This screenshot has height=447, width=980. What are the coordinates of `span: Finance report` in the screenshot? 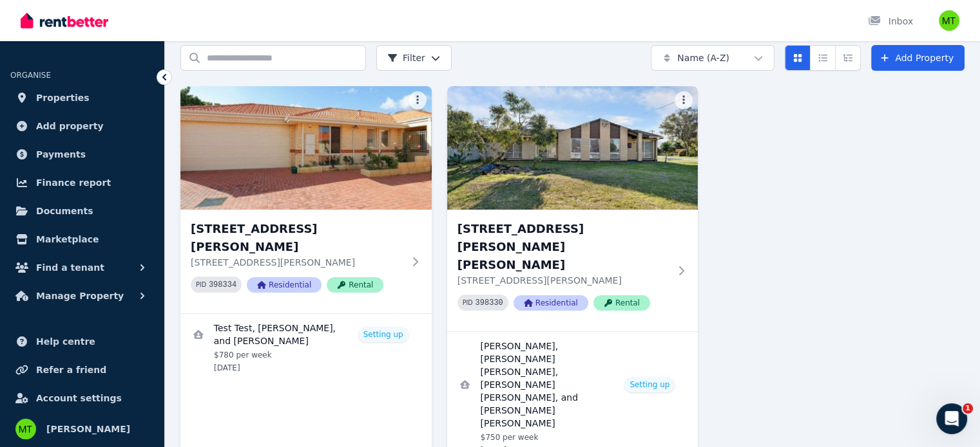 It's located at (74, 183).